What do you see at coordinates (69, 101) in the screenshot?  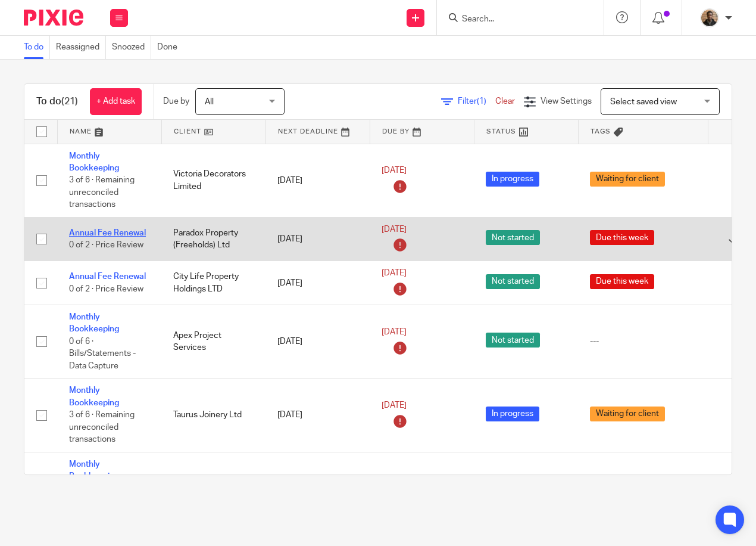 I see `span: (21)` at bounding box center [69, 101].